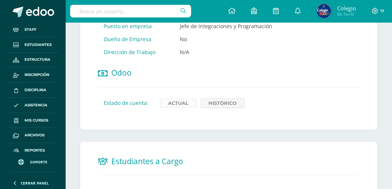 This screenshot has width=392, height=189. What do you see at coordinates (33, 150) in the screenshot?
I see `a: Reportes` at bounding box center [33, 150].